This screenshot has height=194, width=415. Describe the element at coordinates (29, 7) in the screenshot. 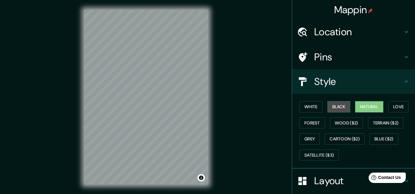

I see `span: Contact Us` at that location.